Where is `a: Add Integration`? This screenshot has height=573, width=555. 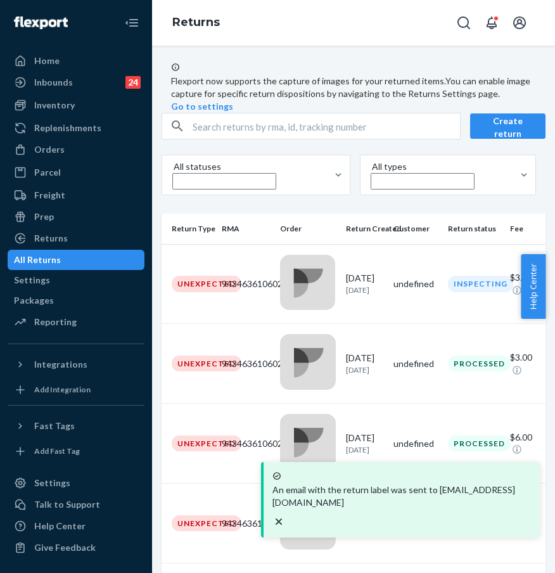 a: Add Integration is located at coordinates (76, 390).